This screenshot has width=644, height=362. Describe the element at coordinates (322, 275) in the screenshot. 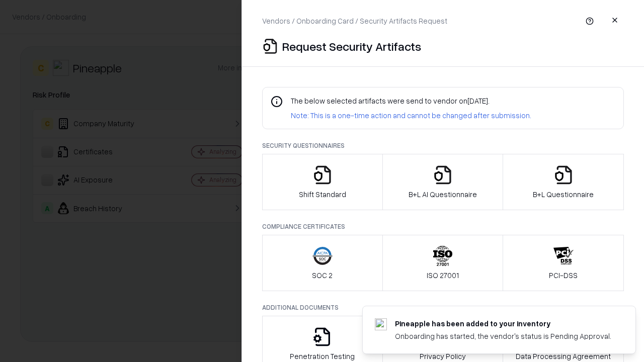

I see `p: SOC 2` at that location.